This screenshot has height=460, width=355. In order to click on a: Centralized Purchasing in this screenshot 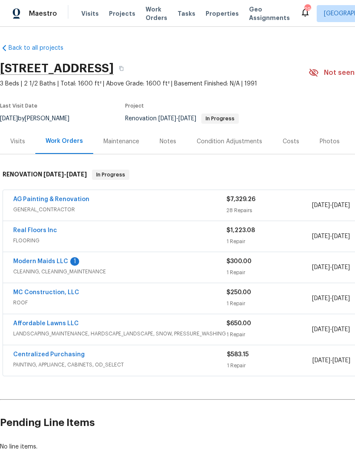, I will do `click(49, 355)`.